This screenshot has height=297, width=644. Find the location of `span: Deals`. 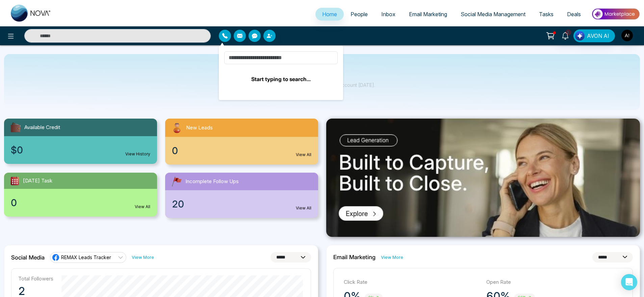

span: Deals is located at coordinates (574, 14).